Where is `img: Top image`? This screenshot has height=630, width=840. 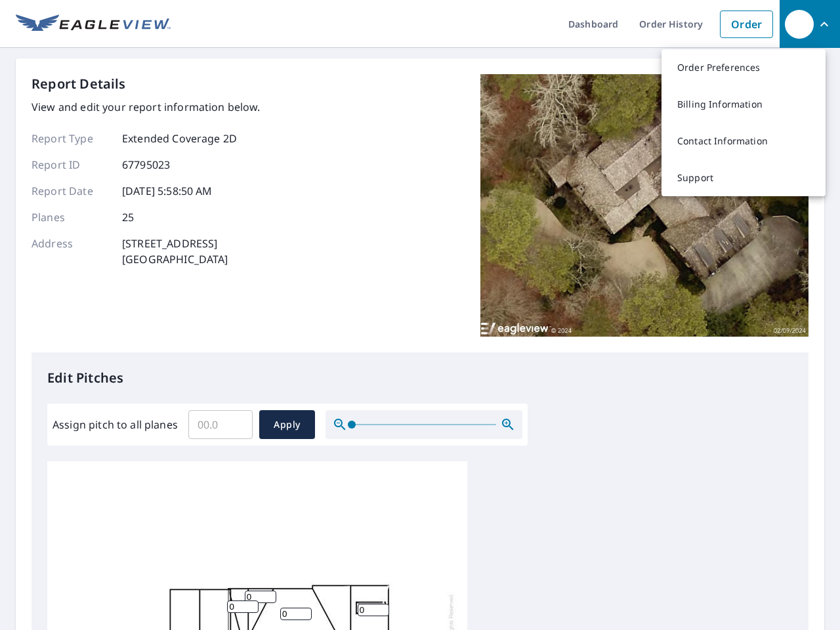 img: Top image is located at coordinates (644, 206).